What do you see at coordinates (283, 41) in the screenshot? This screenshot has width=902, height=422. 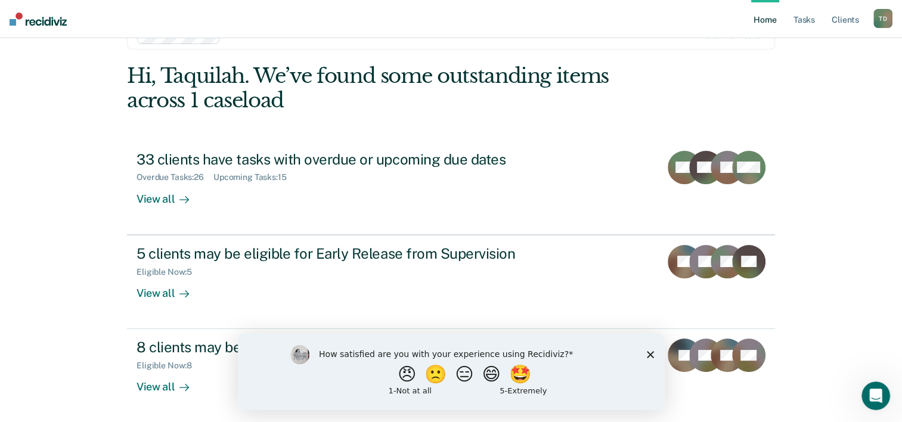 I see `button: 5` at bounding box center [283, 41].